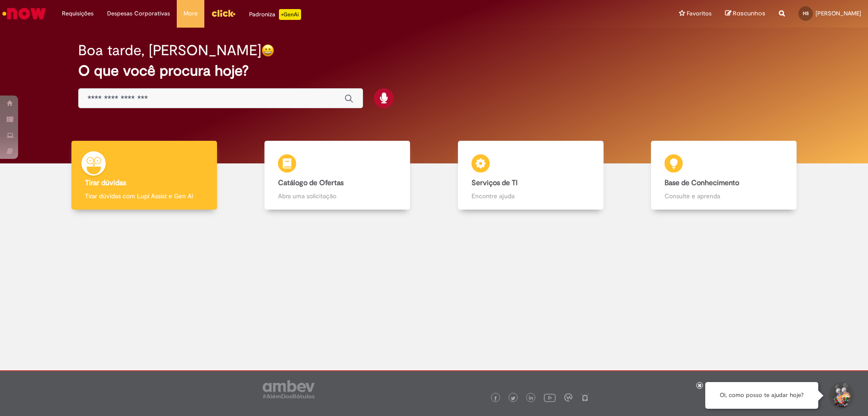 The width and height of the screenshot is (868, 416). What do you see at coordinates (144, 196) in the screenshot?
I see `p: Tirar dúvidas com Lupi Assist e Gen Ai` at bounding box center [144, 196].